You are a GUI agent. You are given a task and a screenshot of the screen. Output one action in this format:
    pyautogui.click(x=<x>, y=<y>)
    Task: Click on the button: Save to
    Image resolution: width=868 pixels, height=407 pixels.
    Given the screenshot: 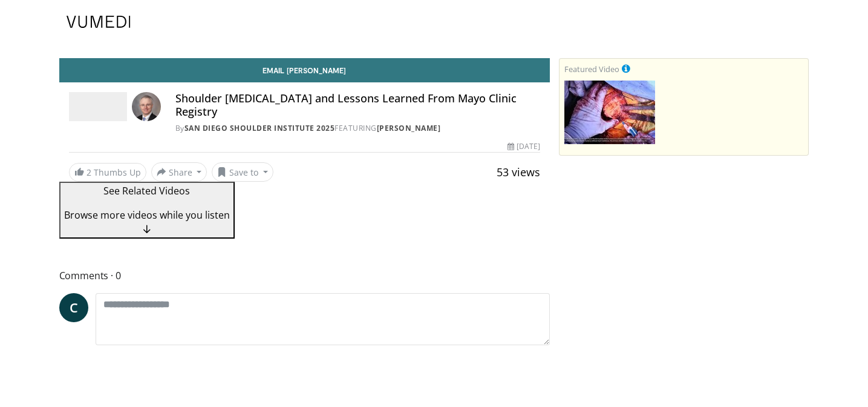 What is the action you would take?
    pyautogui.click(x=243, y=172)
    